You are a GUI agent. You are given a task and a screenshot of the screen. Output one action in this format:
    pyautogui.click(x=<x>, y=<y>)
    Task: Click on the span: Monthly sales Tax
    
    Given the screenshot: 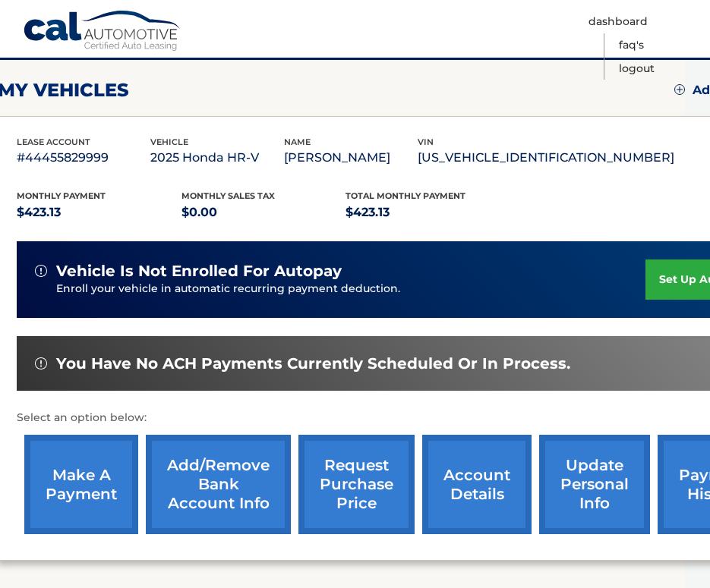 What is the action you would take?
    pyautogui.click(x=228, y=196)
    